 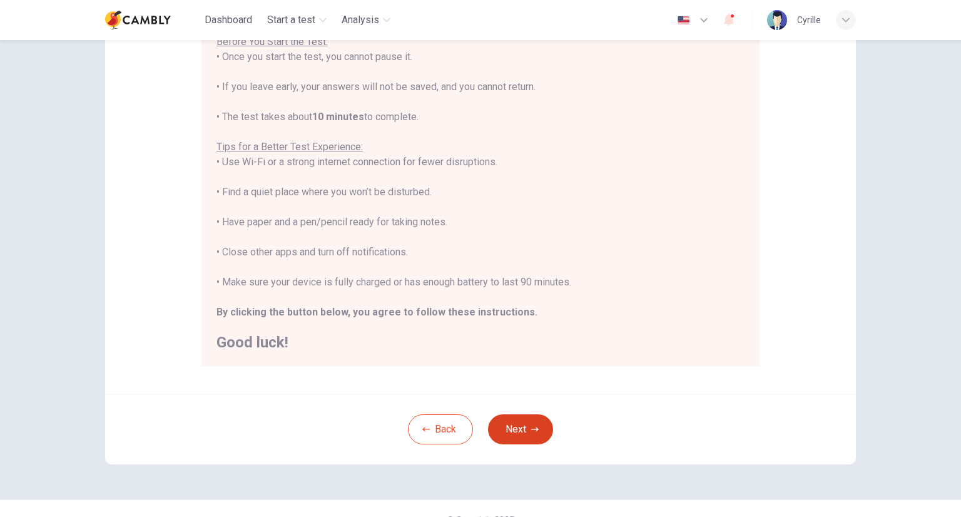 What do you see at coordinates (521, 429) in the screenshot?
I see `button: Next` at bounding box center [521, 429].